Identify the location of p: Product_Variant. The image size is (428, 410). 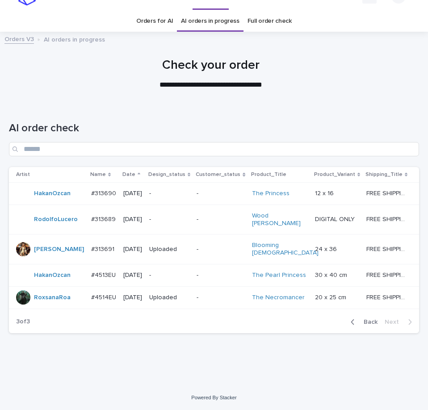
(334, 175).